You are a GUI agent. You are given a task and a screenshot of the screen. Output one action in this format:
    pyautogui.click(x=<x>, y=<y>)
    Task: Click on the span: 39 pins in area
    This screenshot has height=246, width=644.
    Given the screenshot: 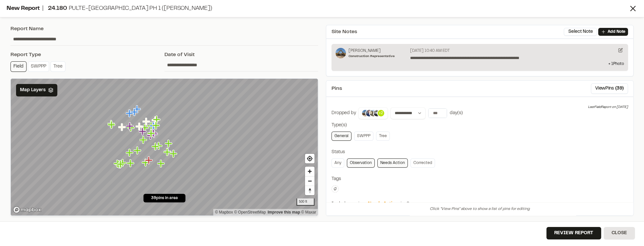 What is the action you would take?
    pyautogui.click(x=164, y=198)
    